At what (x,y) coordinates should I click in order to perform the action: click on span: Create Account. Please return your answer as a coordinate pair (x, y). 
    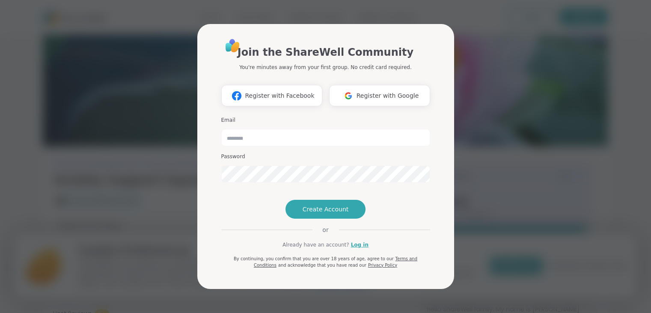
    Looking at the image, I should click on (326, 209).